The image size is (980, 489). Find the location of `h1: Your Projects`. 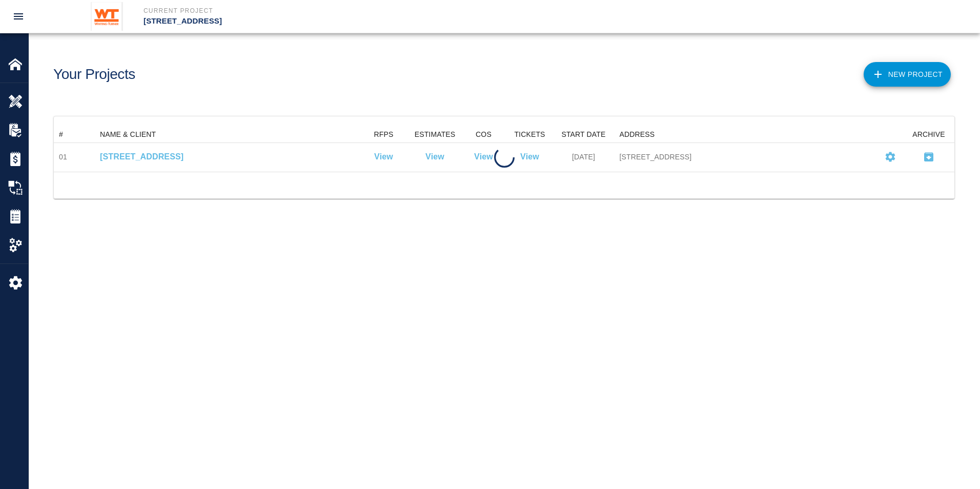

h1: Your Projects is located at coordinates (94, 75).